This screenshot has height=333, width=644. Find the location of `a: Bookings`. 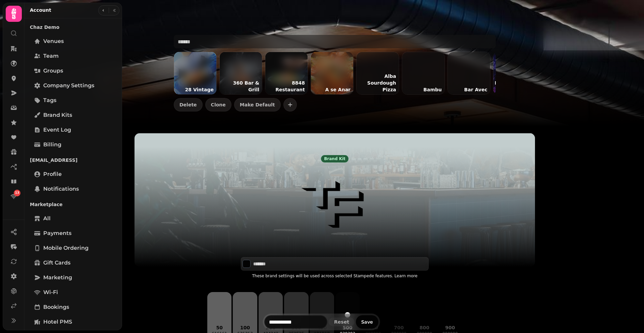

a: Bookings is located at coordinates (73, 307).